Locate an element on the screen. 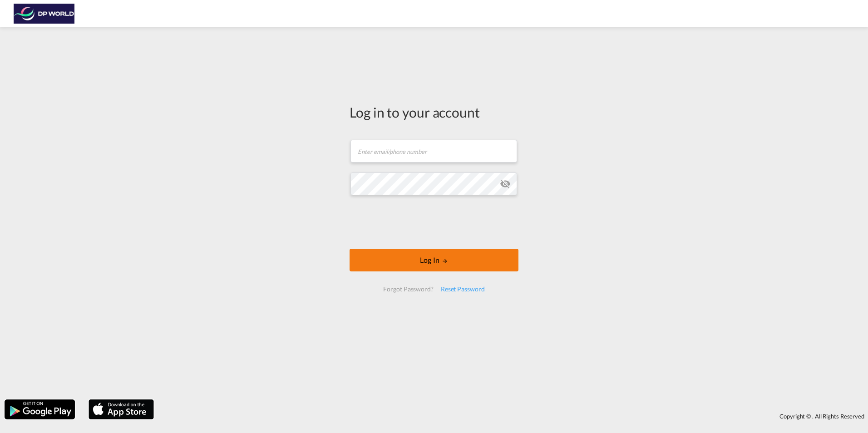 This screenshot has width=868, height=433. div: Copyright © . All Rights Reserved is located at coordinates (513, 417).